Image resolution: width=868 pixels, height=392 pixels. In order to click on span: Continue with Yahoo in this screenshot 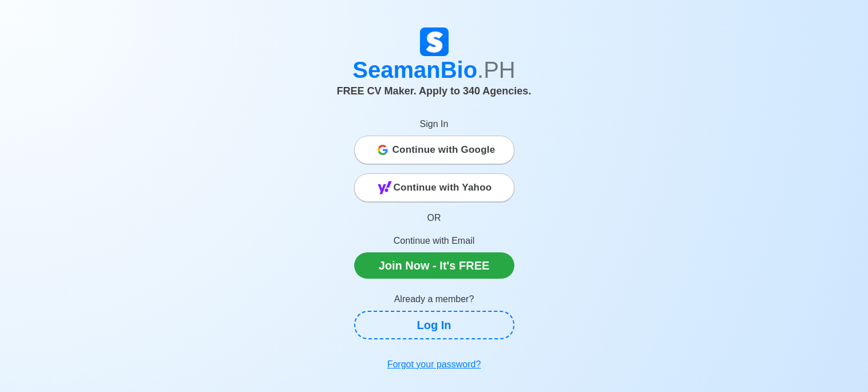, I will do `click(443, 188)`.